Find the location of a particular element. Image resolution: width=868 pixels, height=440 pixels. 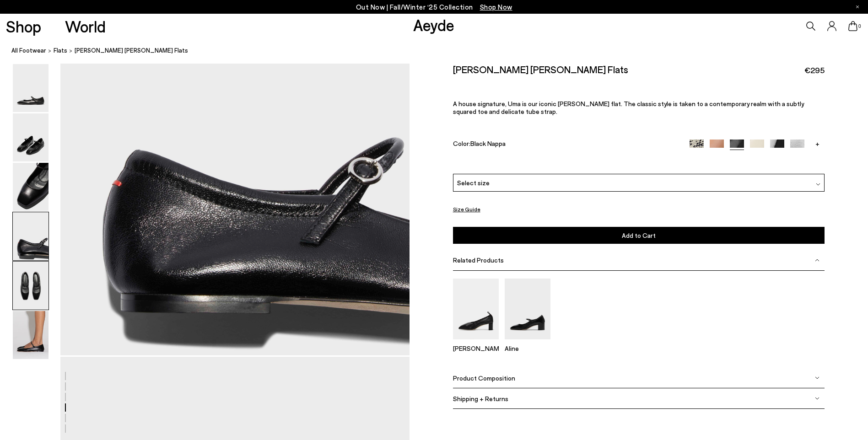

span: €295 is located at coordinates (814, 70).